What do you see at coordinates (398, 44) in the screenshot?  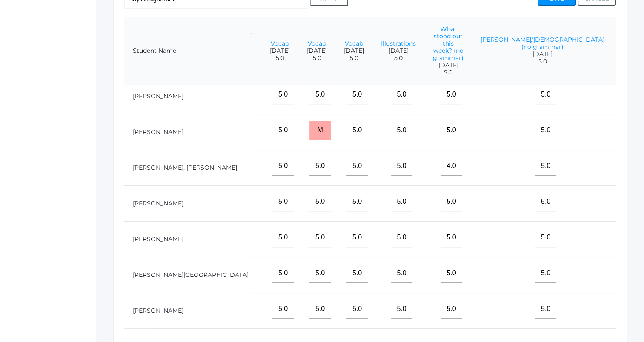 I see `a: Illustrations` at bounding box center [398, 44].